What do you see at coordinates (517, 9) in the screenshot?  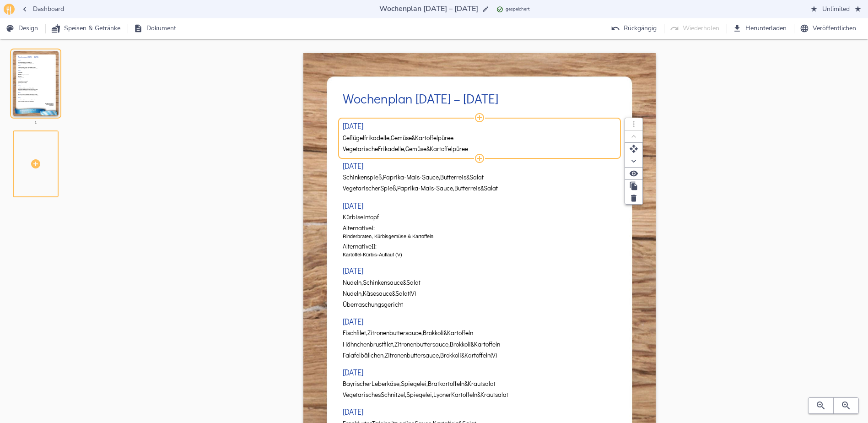 I see `span: gespeichert` at bounding box center [517, 9].